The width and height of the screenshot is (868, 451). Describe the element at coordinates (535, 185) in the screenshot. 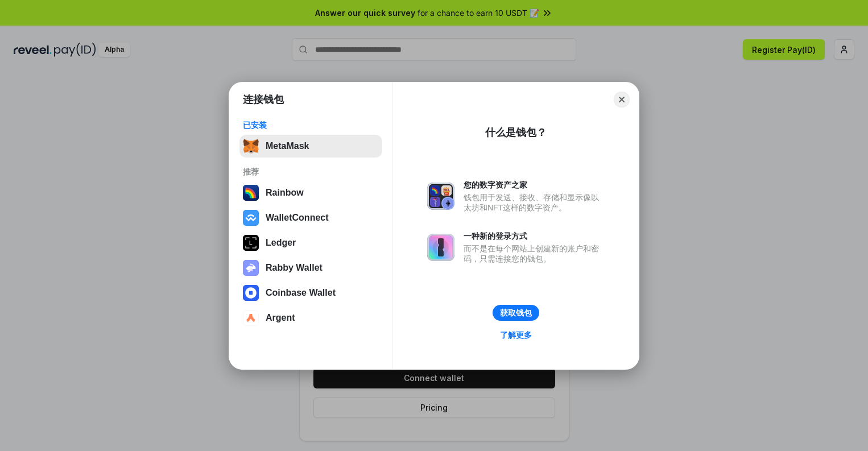

I see `div: 您的数字资产之家` at that location.